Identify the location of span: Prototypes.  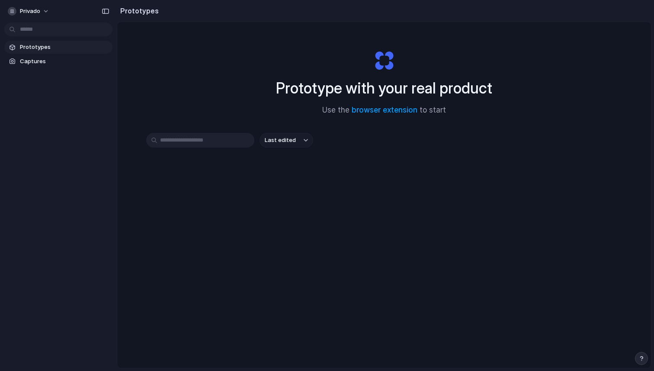
(64, 47).